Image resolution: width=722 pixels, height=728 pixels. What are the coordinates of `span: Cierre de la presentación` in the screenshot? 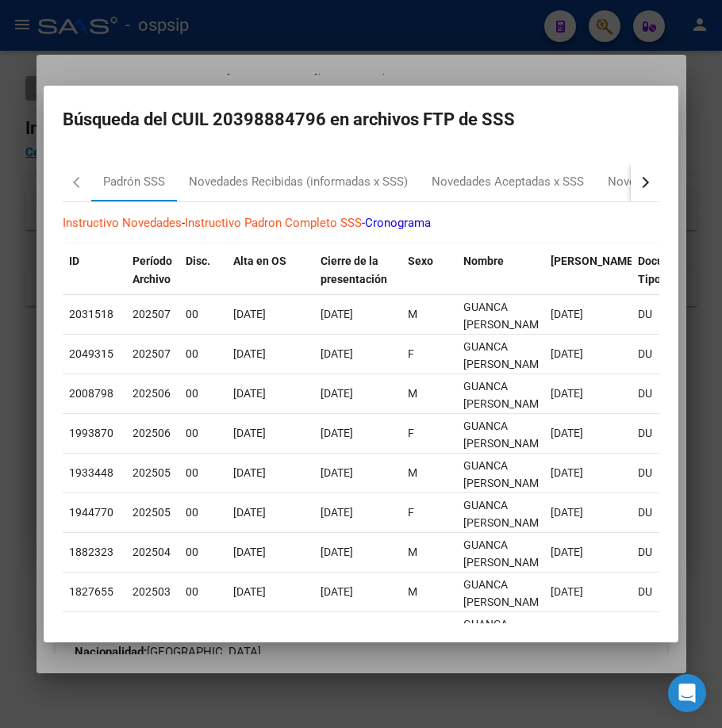 It's located at (354, 269).